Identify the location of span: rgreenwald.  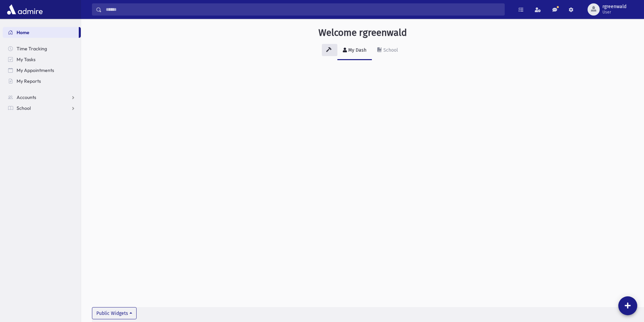
(614, 7).